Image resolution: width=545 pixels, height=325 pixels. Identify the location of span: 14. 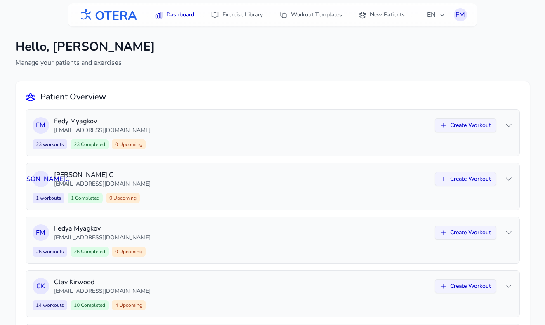
(50, 305).